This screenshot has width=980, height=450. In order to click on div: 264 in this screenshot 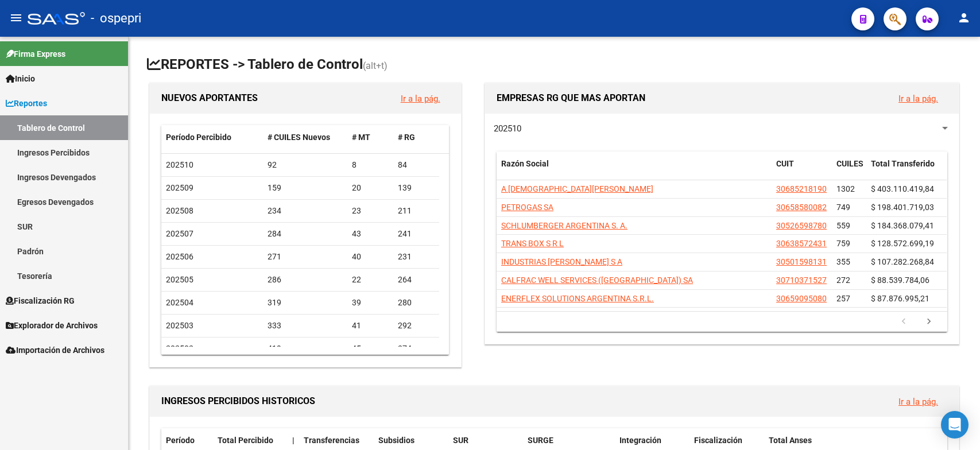, I will do `click(416, 279)`.